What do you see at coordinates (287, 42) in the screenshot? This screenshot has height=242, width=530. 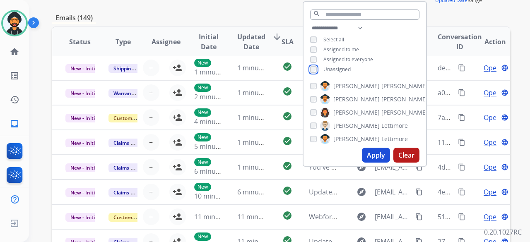 I see `span: SLA` at bounding box center [287, 42].